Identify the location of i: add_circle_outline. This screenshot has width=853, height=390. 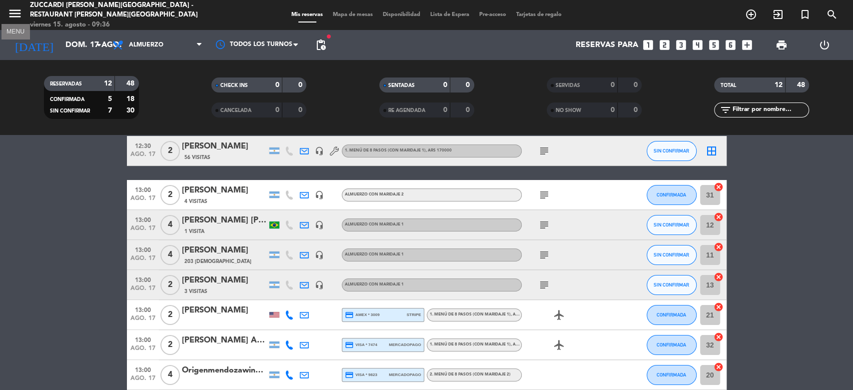
(751, 14).